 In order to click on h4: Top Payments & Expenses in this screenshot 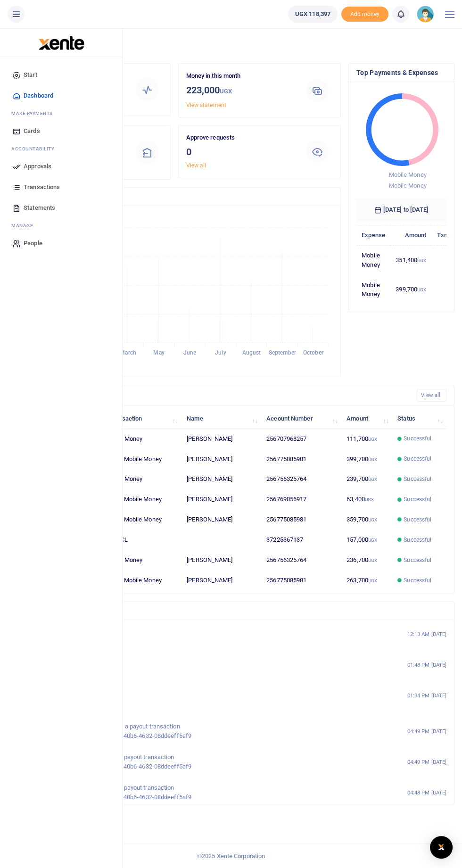, I will do `click(402, 73)`.